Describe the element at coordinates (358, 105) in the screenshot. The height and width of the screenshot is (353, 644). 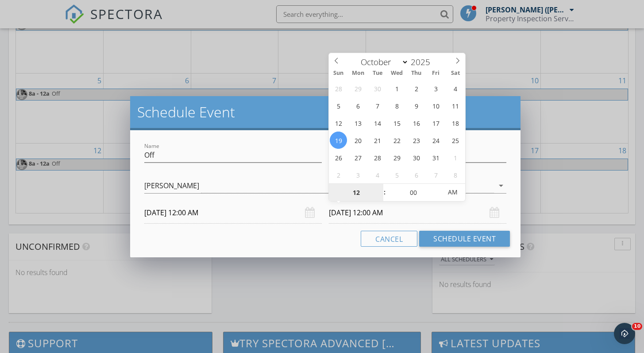
I see `span: October 6, 2025` at that location.